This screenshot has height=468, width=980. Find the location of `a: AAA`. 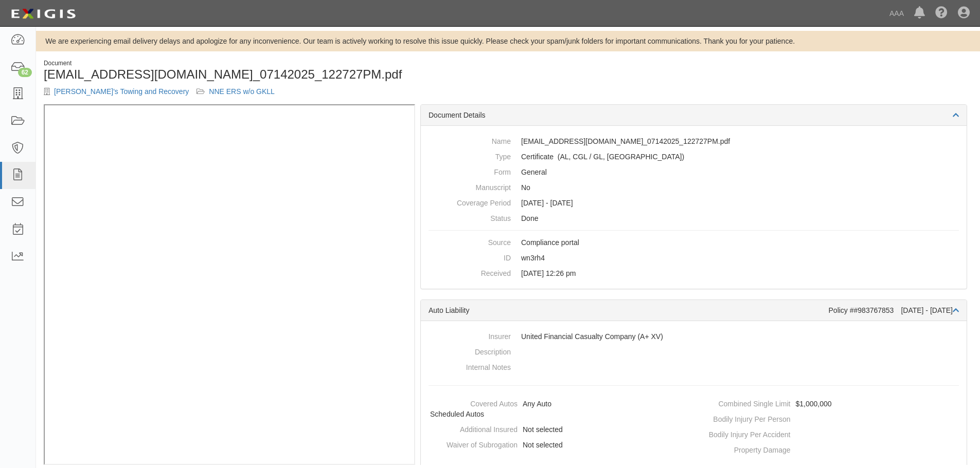

a: AAA is located at coordinates (897, 13).